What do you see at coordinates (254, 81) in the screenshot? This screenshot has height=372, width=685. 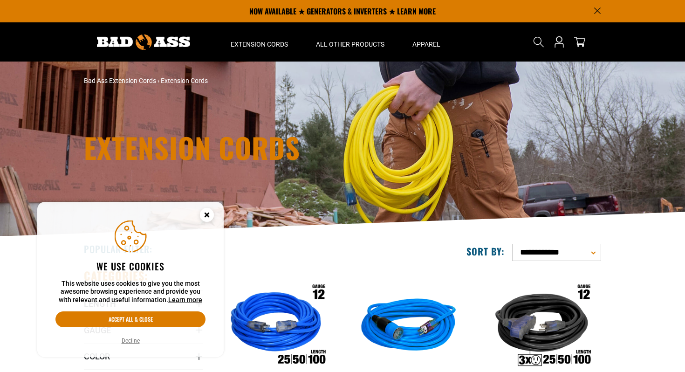 I see `nav: breadcrumbs` at bounding box center [254, 81].